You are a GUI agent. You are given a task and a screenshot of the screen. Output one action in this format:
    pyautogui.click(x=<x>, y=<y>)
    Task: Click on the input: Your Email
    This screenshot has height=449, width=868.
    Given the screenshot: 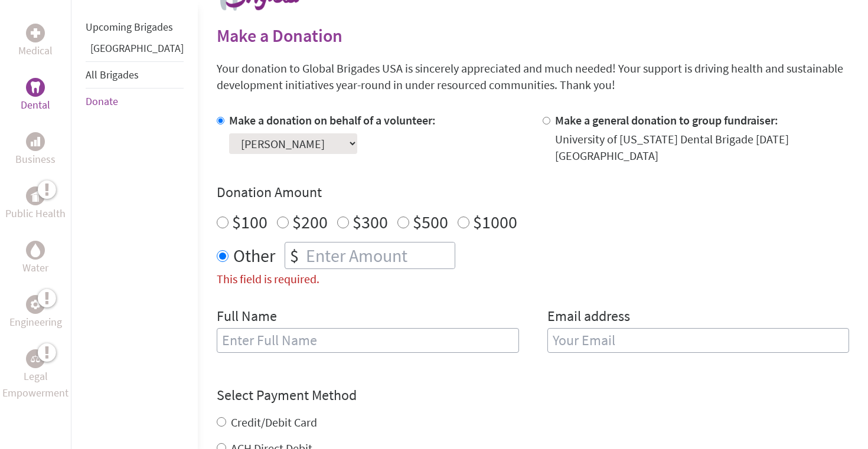 What is the action you would take?
    pyautogui.click(x=698, y=340)
    